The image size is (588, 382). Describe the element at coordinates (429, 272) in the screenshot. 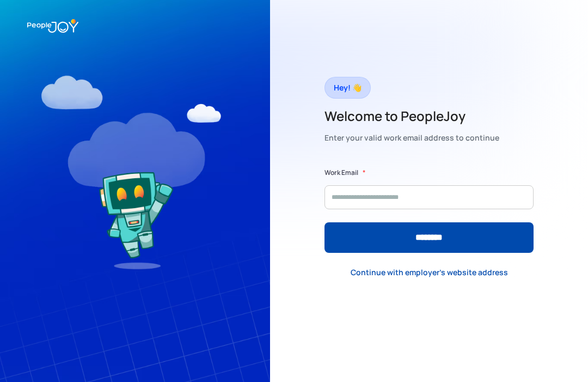

I see `a: Continue with employer's website address` at that location.